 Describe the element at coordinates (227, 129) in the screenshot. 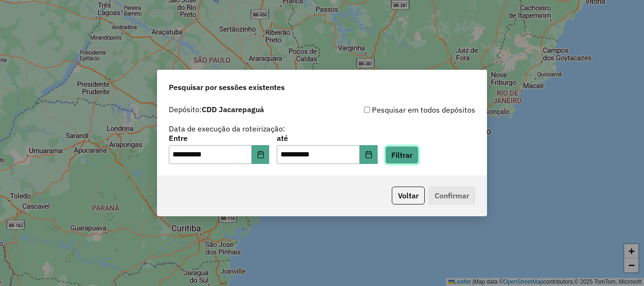

I see `label: Data de execução da roteirização:` at that location.